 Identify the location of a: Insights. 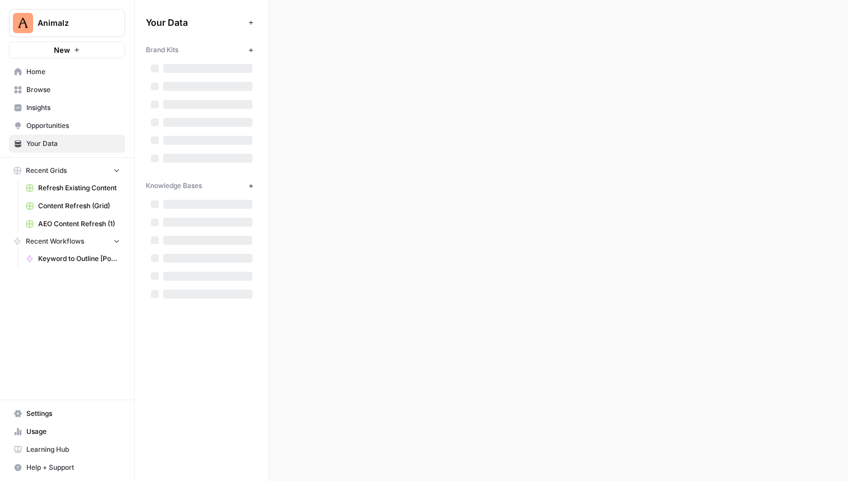
(67, 108).